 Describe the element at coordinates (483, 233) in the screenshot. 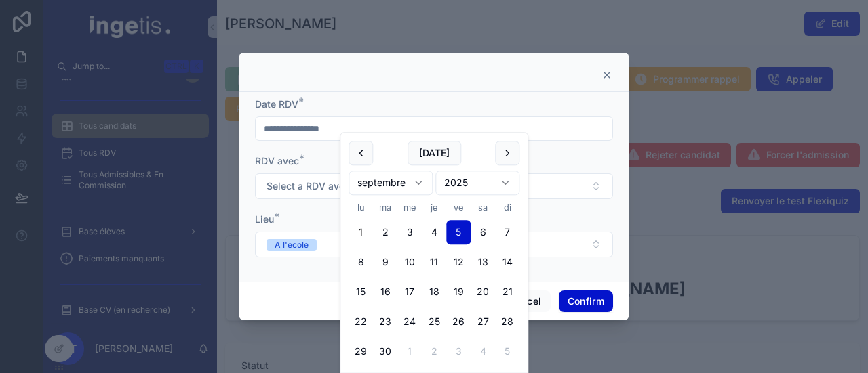

I see `button: samedi 6 septembre 2025` at that location.